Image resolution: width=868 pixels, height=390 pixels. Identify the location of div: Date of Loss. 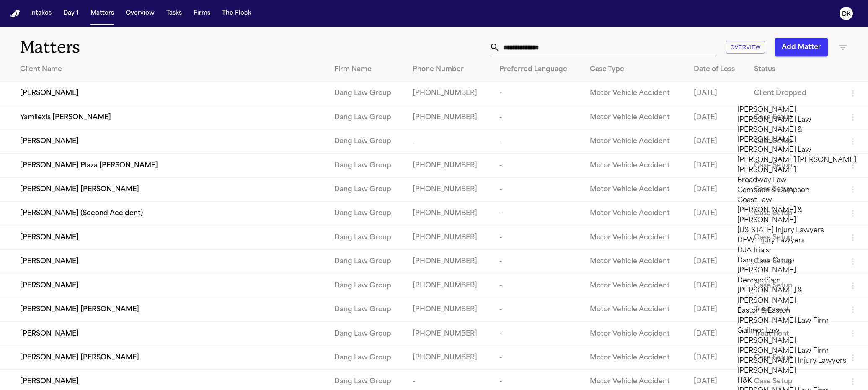
(718, 69).